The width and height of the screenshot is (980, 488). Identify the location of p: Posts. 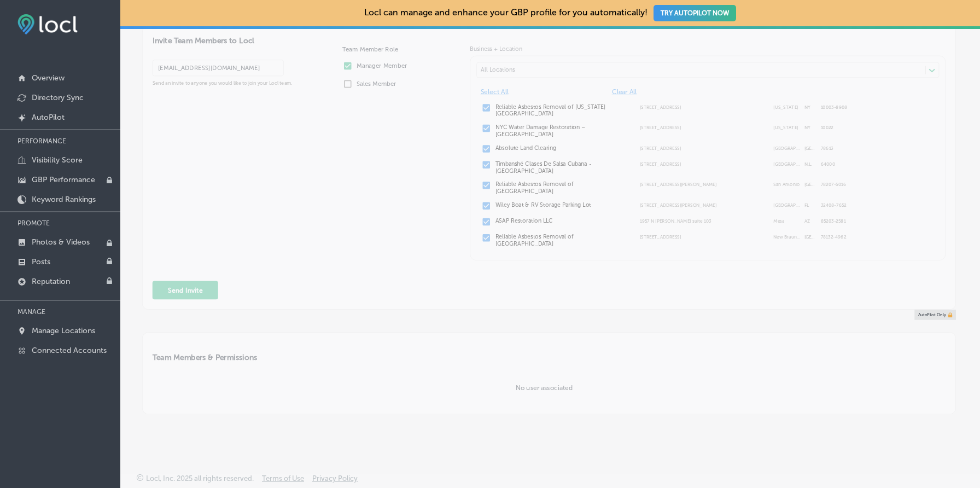
(41, 261).